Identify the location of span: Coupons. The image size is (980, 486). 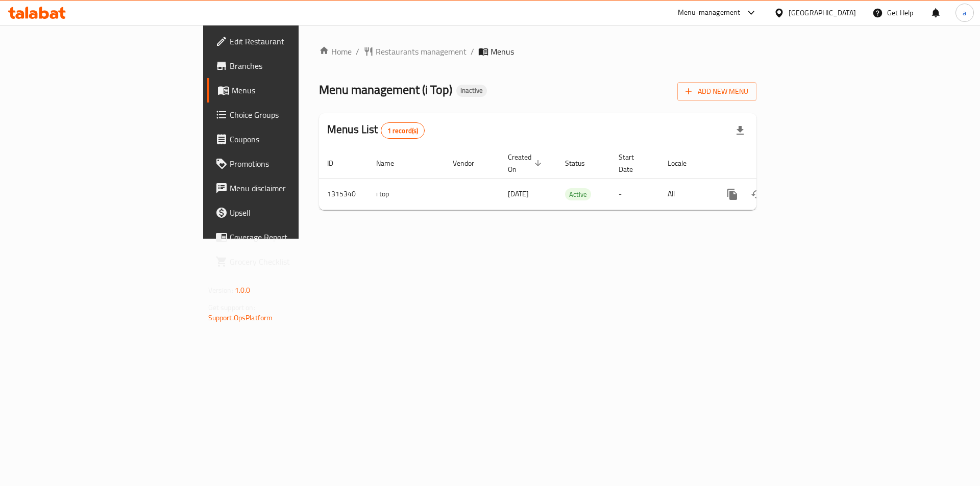
(294, 139).